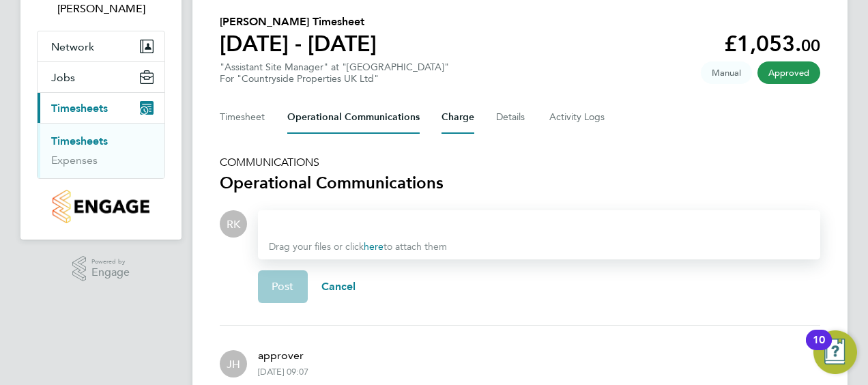  Describe the element at coordinates (233, 363) in the screenshot. I see `span: JH` at that location.